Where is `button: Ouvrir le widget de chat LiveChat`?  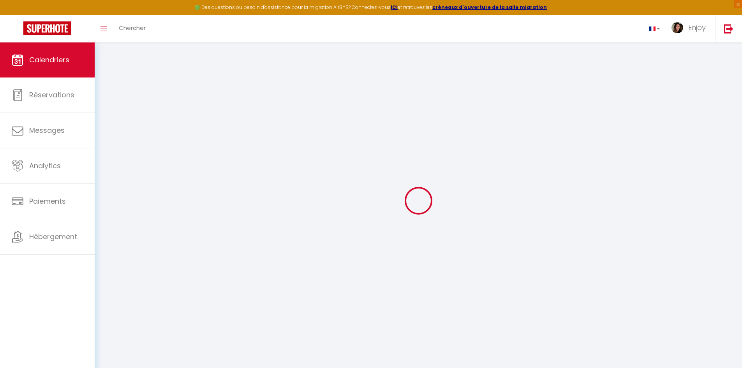
button: Ouvrir le widget de chat LiveChat is located at coordinates (18, 15).